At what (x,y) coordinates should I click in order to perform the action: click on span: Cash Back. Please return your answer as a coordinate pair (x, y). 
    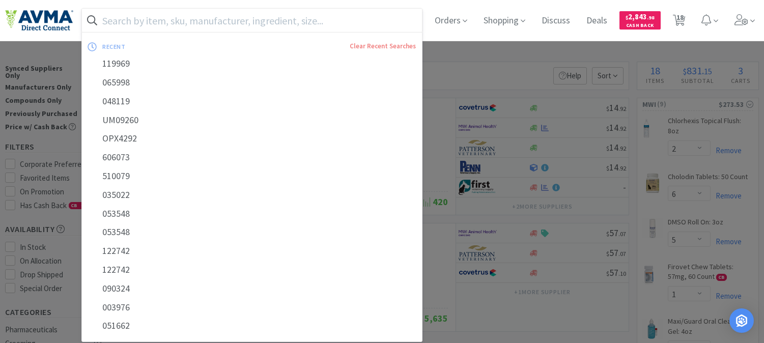
    Looking at the image, I should click on (639, 26).